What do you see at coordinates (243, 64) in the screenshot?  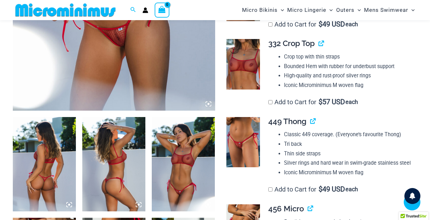 I see `img: Summer Storm Red 332 Crop Top` at bounding box center [243, 64].